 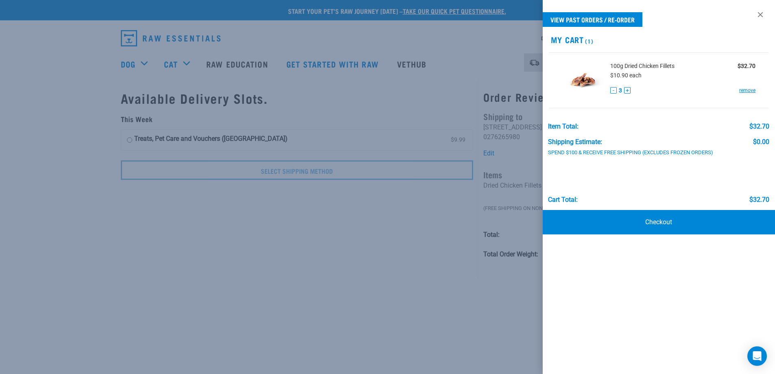 What do you see at coordinates (592, 20) in the screenshot?
I see `a: View past orders / re-order` at bounding box center [592, 20].